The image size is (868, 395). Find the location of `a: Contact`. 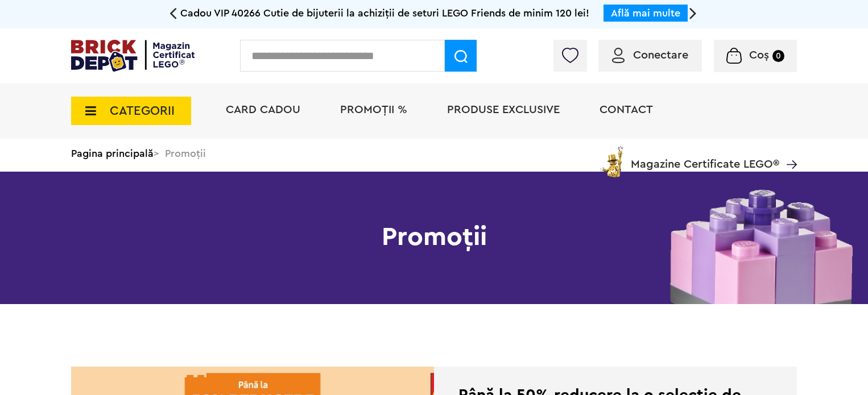

a: Contact is located at coordinates (627, 110).